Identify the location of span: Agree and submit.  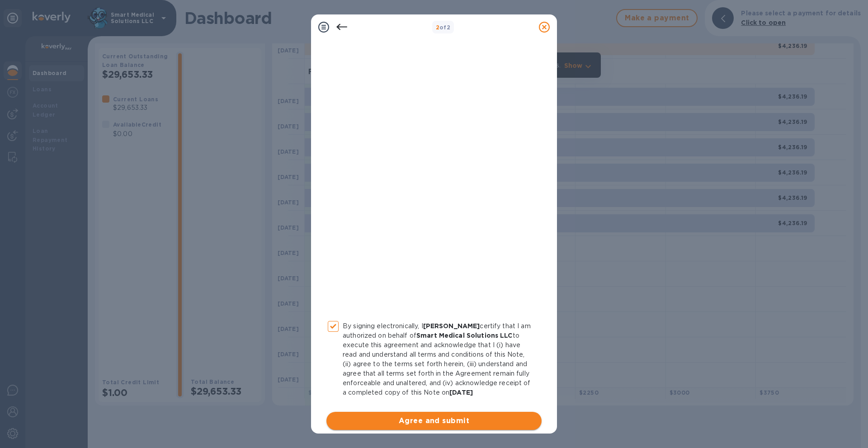
(434, 421).